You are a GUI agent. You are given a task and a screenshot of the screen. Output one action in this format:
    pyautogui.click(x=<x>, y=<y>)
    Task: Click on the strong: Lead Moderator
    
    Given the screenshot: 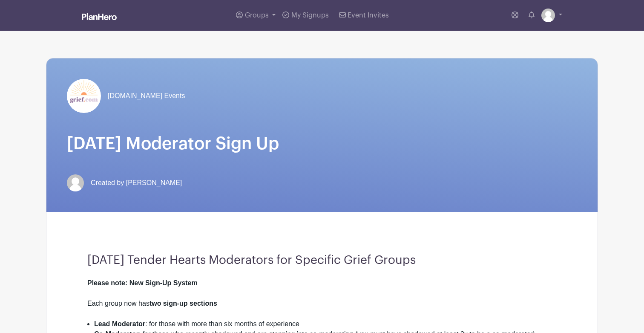 What is the action you would take?
    pyautogui.click(x=119, y=323)
    